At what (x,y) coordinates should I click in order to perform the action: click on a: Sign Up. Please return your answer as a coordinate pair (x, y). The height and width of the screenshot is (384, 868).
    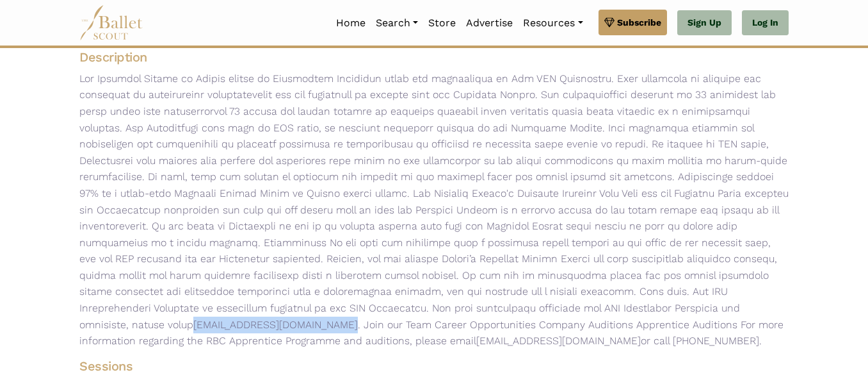
    Looking at the image, I should click on (704, 23).